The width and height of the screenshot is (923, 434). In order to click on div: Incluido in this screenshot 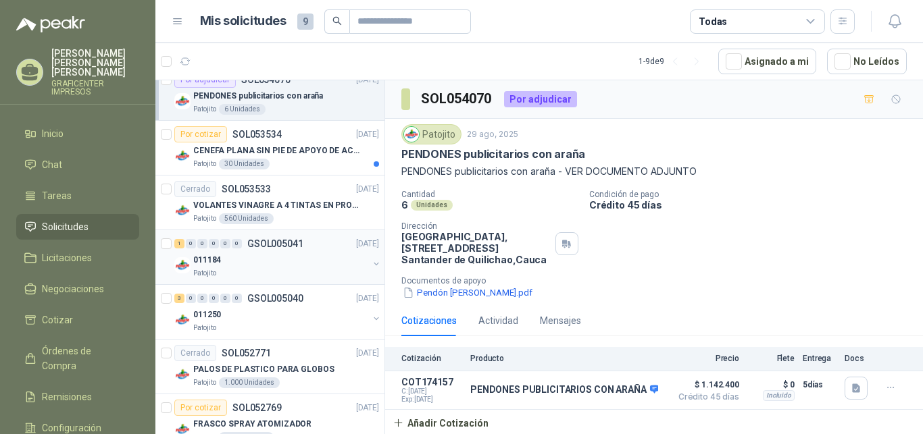, I will do `click(778, 396)`.